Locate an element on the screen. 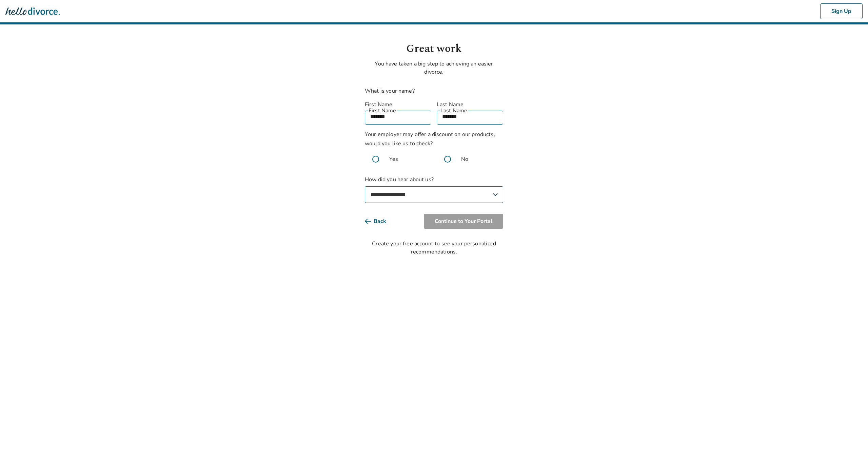 The image size is (868, 470). button: Back is located at coordinates (381, 221).